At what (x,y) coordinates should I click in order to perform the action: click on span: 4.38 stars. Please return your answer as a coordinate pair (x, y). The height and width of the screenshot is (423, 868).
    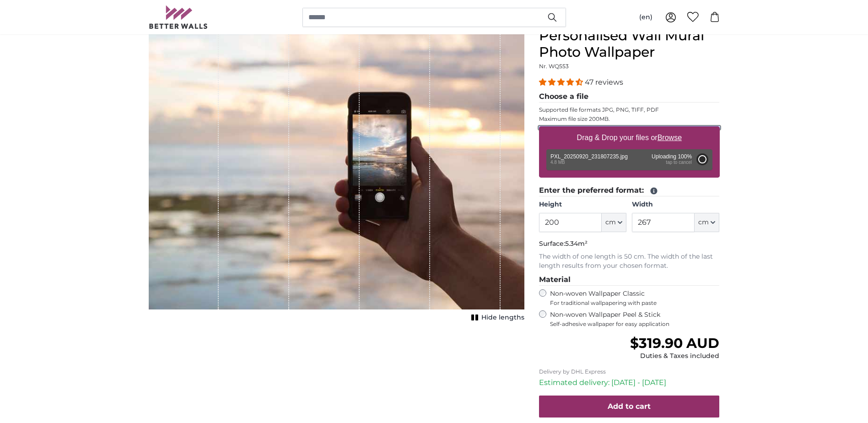
    Looking at the image, I should click on (562, 82).